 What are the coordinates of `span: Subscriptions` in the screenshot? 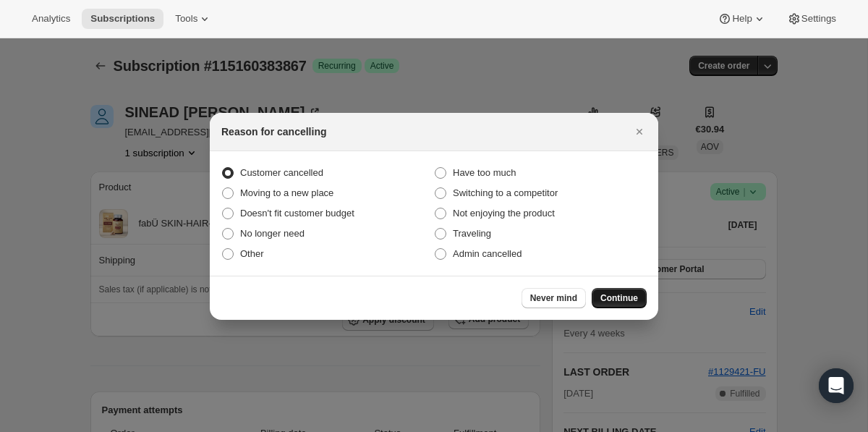 It's located at (123, 18).